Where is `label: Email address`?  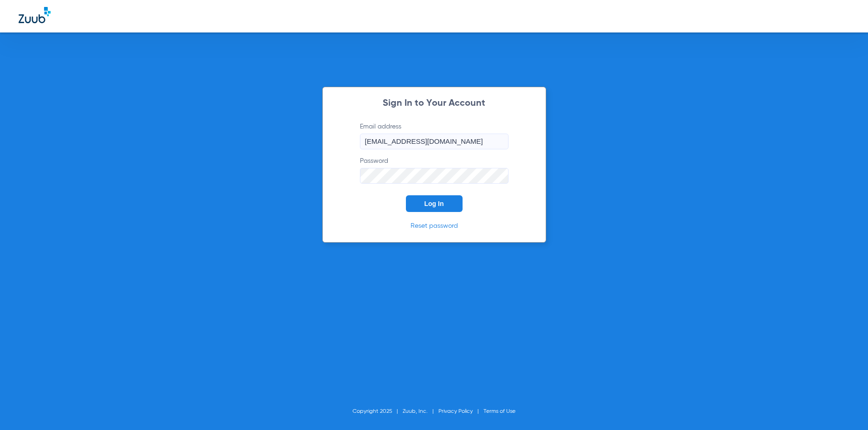
label: Email address is located at coordinates (434, 136).